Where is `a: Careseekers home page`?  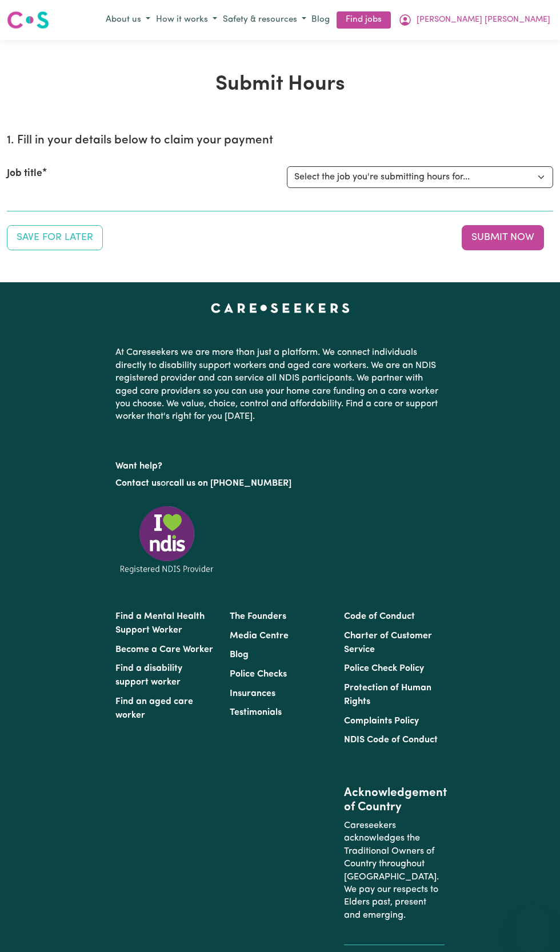 a: Careseekers home page is located at coordinates (280, 307).